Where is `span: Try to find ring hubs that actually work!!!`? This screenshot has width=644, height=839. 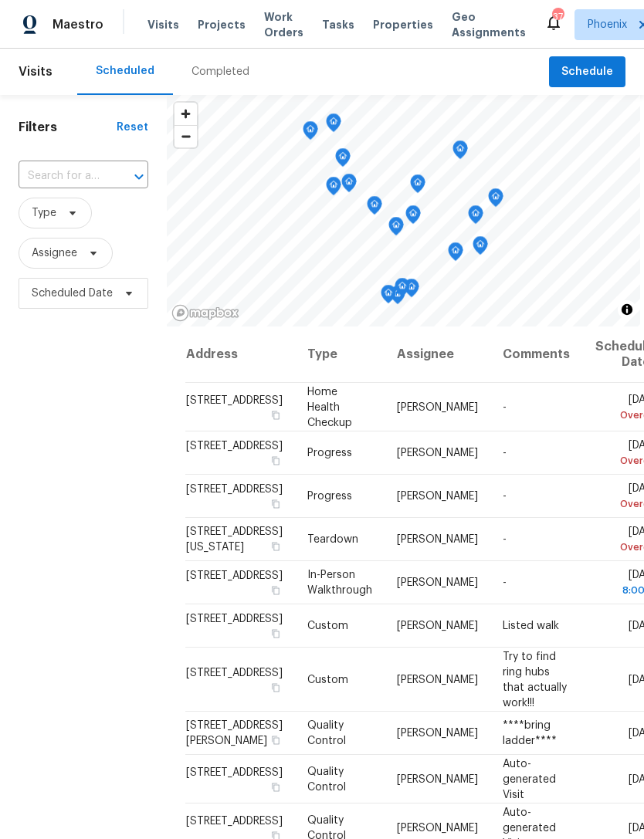 span: Try to find ring hubs that actually work!!! is located at coordinates (534, 678).